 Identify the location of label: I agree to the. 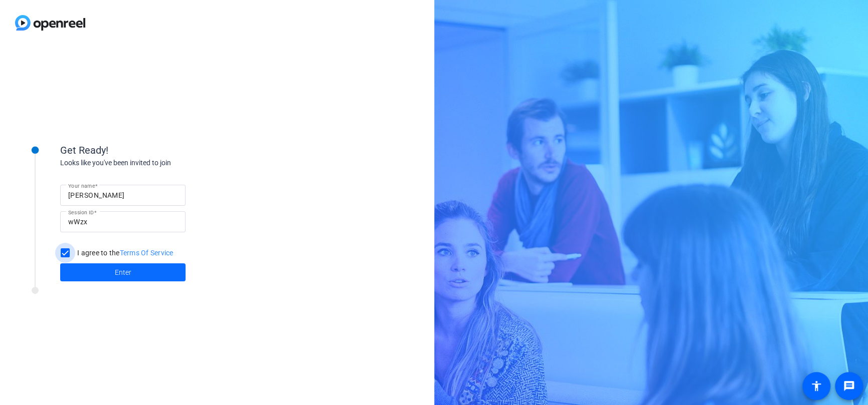
(124, 253).